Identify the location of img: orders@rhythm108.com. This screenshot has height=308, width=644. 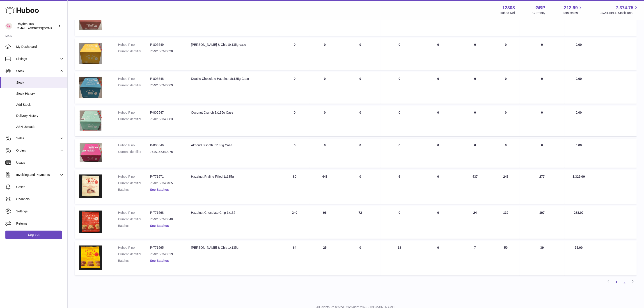
(9, 26).